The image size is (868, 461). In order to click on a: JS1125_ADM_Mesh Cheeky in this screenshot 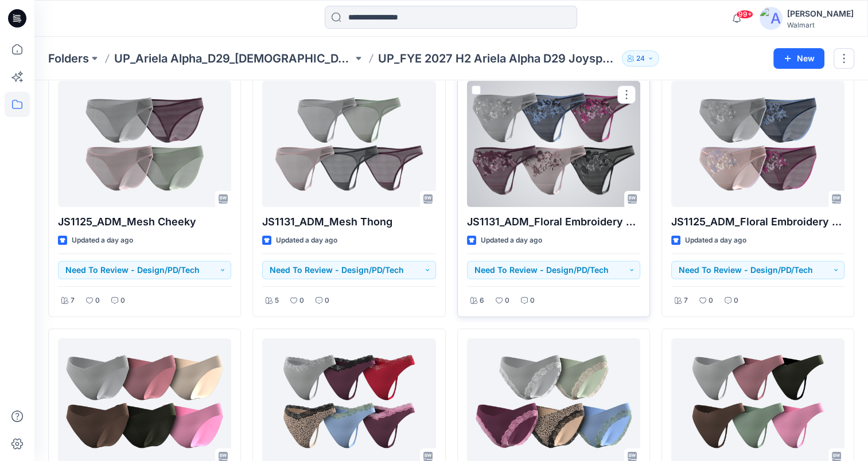, I will do `click(145, 144)`.